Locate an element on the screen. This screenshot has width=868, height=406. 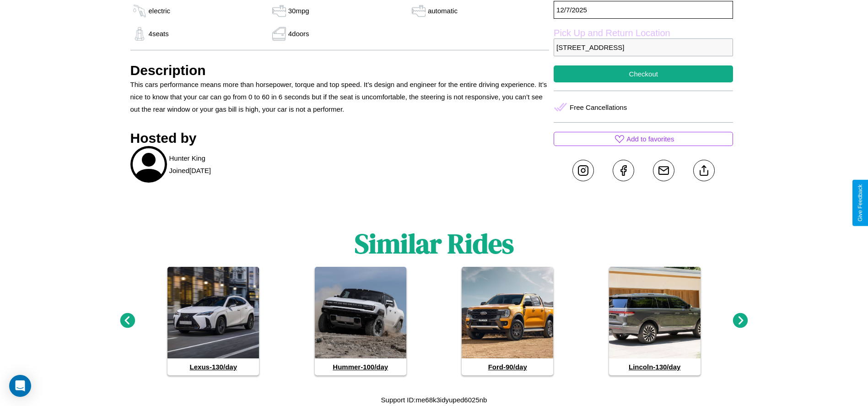
p: This cars performance means more than horsepower, torque and top speed. It’s design and engineer ... is located at coordinates (340, 97).